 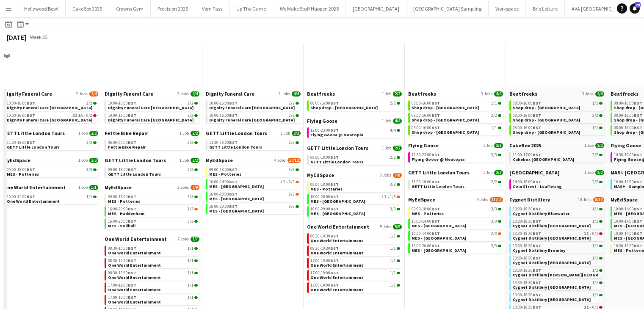 I want to click on a: MyEdSpace4 Jobs10/12, so click(x=253, y=160).